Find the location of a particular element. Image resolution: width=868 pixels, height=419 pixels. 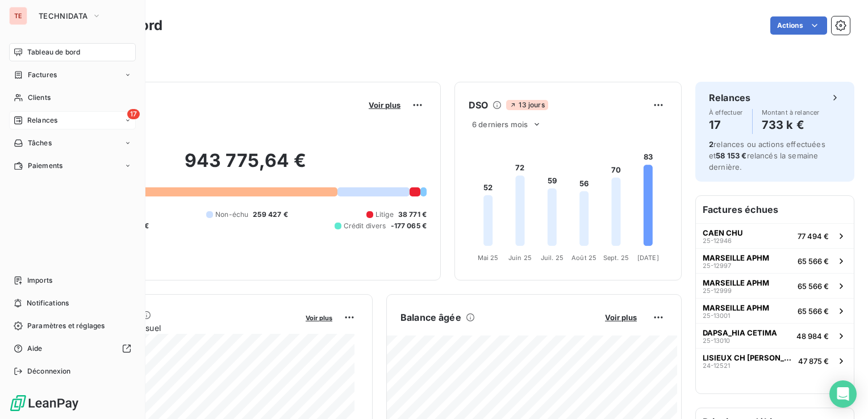

span: 24-12521 is located at coordinates (716, 366).